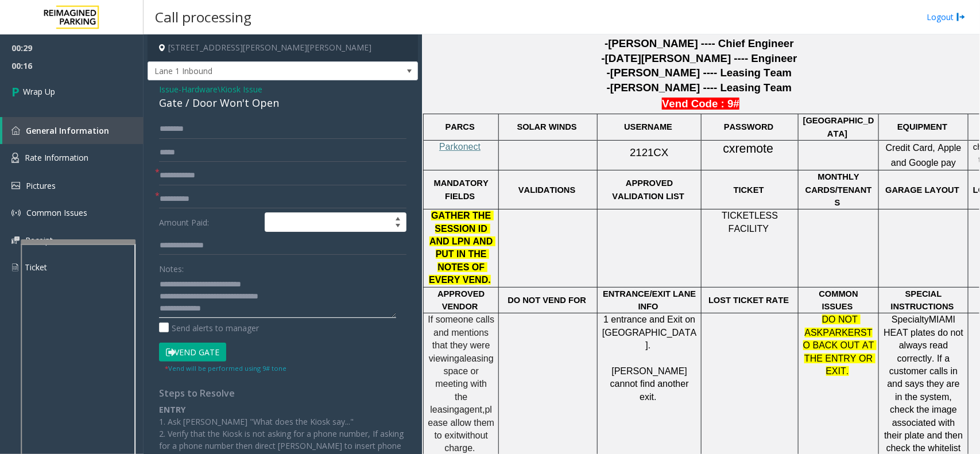 This screenshot has width=980, height=454. I want to click on span: Lane 1 Inbound, so click(255, 71).